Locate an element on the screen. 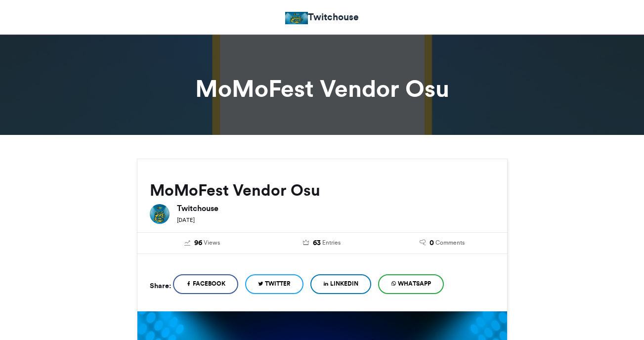 The image size is (644, 340). img: Twitchouse is located at coordinates (159, 214).